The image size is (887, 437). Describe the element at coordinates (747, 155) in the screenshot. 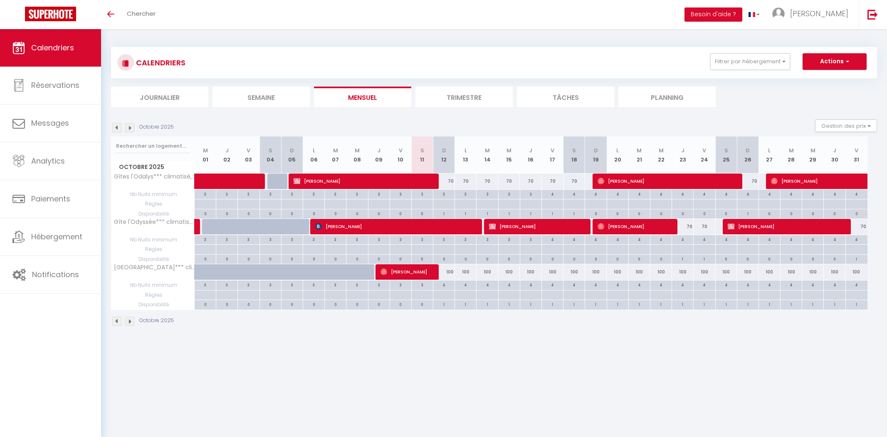

I see `th: 26` at that location.